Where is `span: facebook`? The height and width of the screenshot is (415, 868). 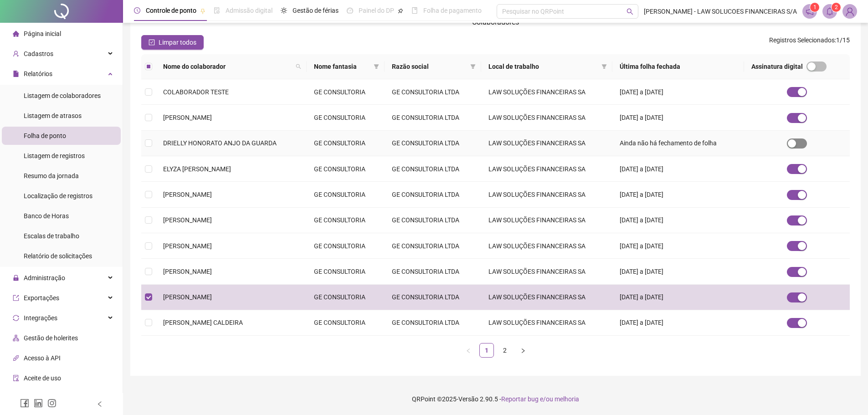
span: facebook is located at coordinates (24, 403).